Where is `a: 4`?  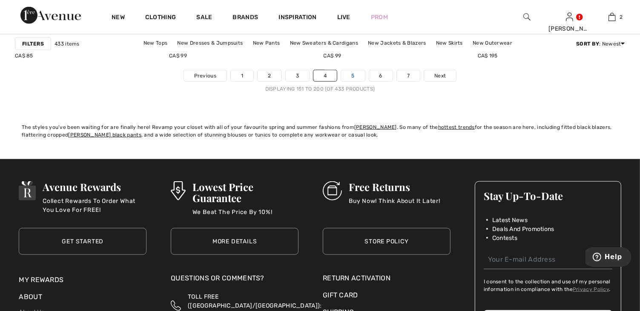
a: 4 is located at coordinates (325, 76).